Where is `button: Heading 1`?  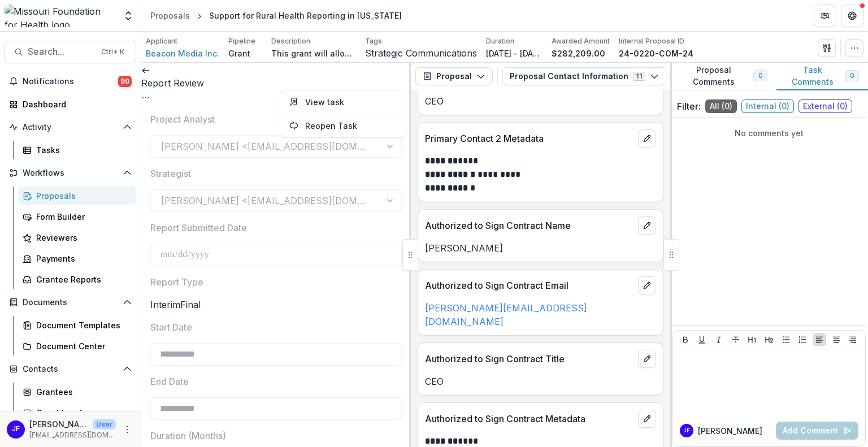
button: Heading 1 is located at coordinates (752, 340).